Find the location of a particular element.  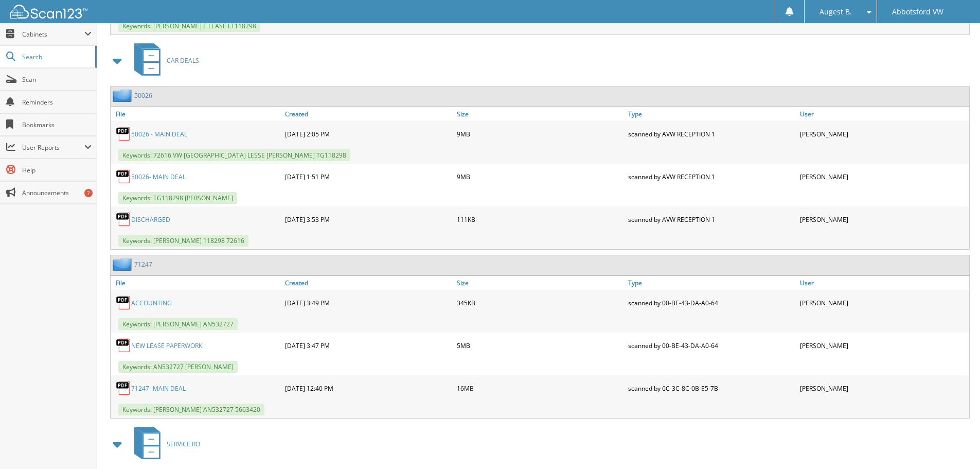

div: 345KB is located at coordinates (540, 303).